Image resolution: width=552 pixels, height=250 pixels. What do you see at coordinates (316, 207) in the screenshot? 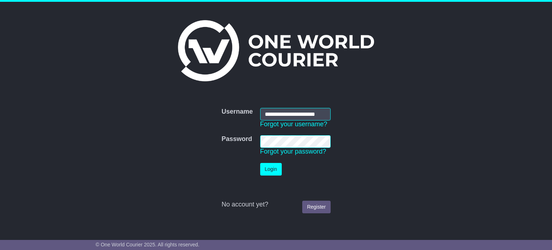
I see `a: Register` at bounding box center [316, 207].